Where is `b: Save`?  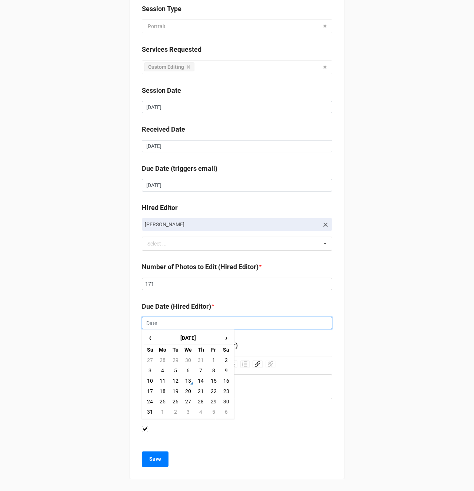 b: Save is located at coordinates (155, 459).